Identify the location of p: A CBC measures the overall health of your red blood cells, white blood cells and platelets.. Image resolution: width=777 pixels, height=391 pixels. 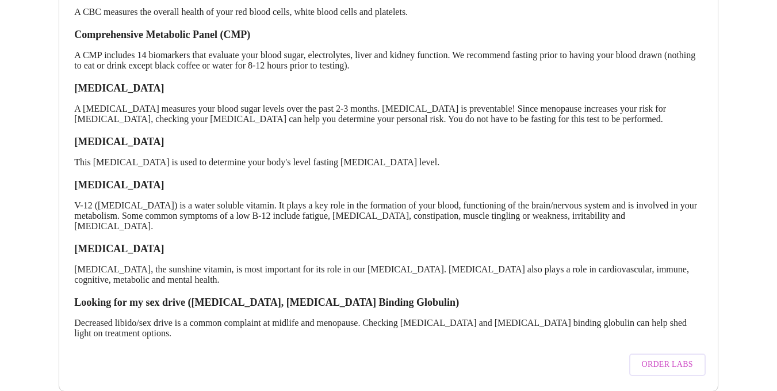
(388, 12).